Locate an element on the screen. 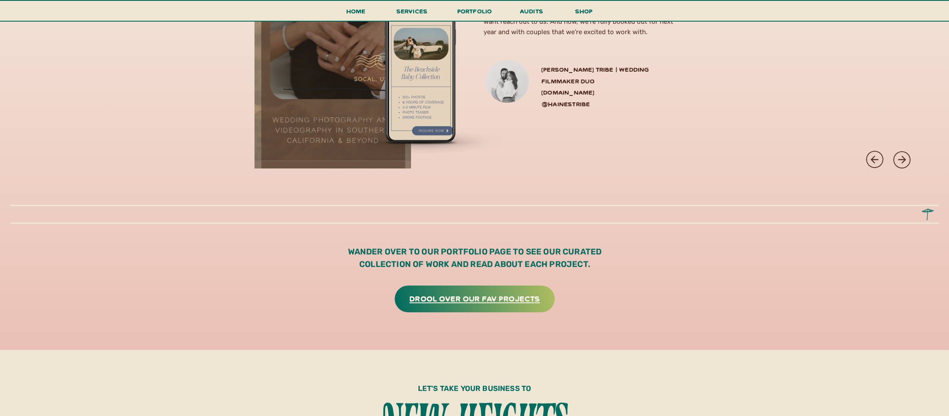 This screenshot has height=416, width=949. h3: shop is located at coordinates (584, 13).